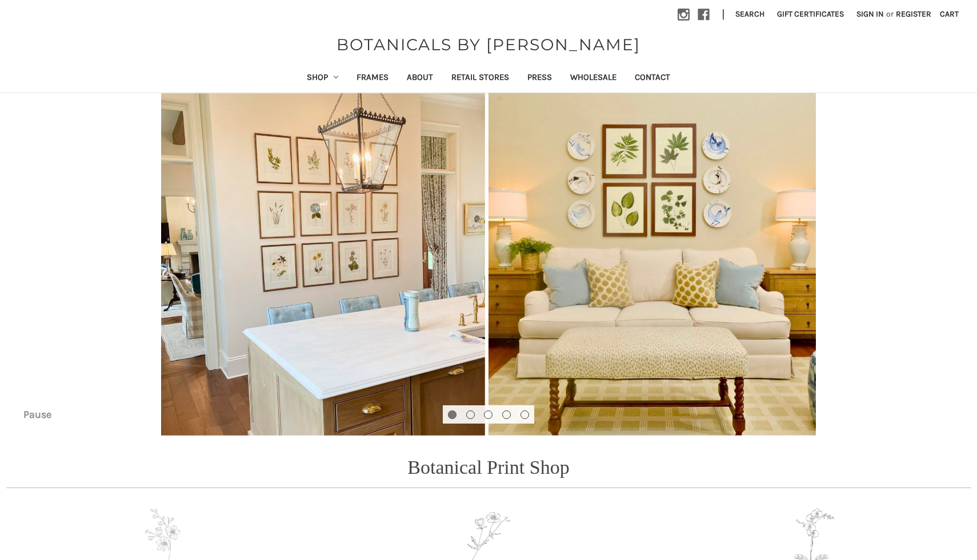 Image resolution: width=977 pixels, height=560 pixels. Describe the element at coordinates (487, 467) in the screenshot. I see `p: Botanical Print Shop` at that location.